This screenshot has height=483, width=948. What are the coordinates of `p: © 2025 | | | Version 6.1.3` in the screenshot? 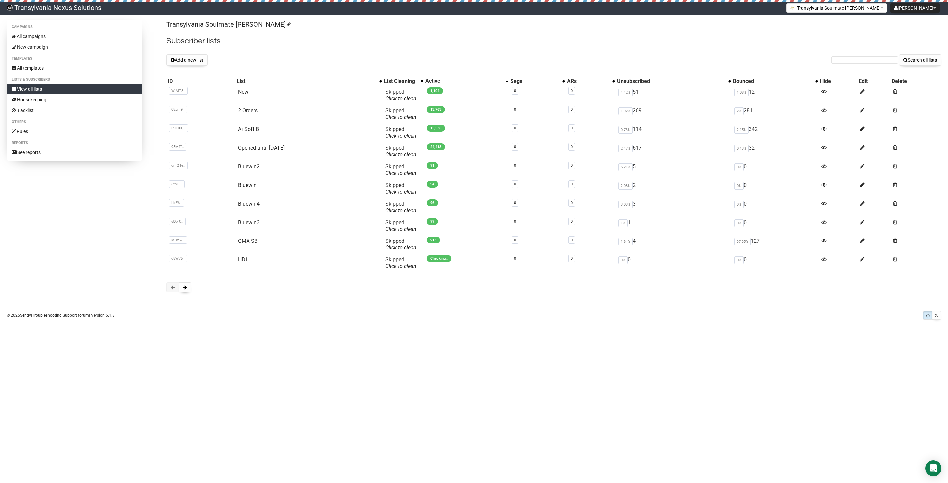 It's located at (61, 316).